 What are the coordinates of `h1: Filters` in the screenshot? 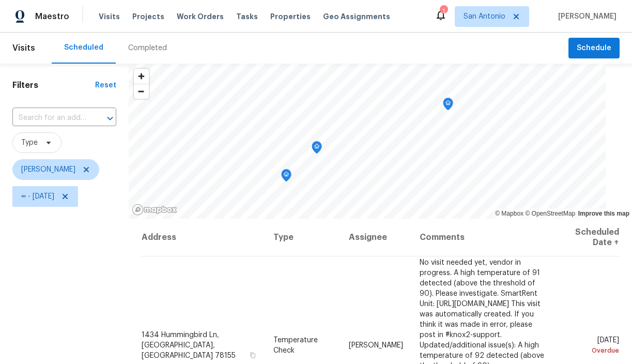 It's located at (54, 85).